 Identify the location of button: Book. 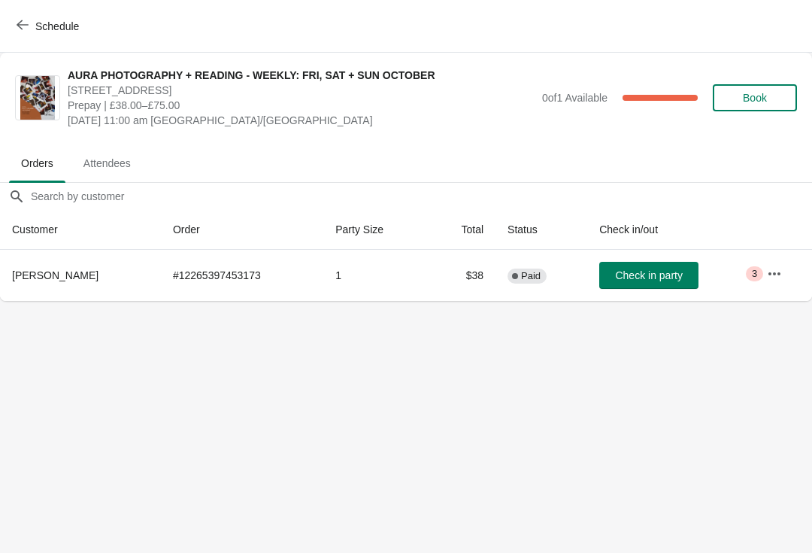
(755, 98).